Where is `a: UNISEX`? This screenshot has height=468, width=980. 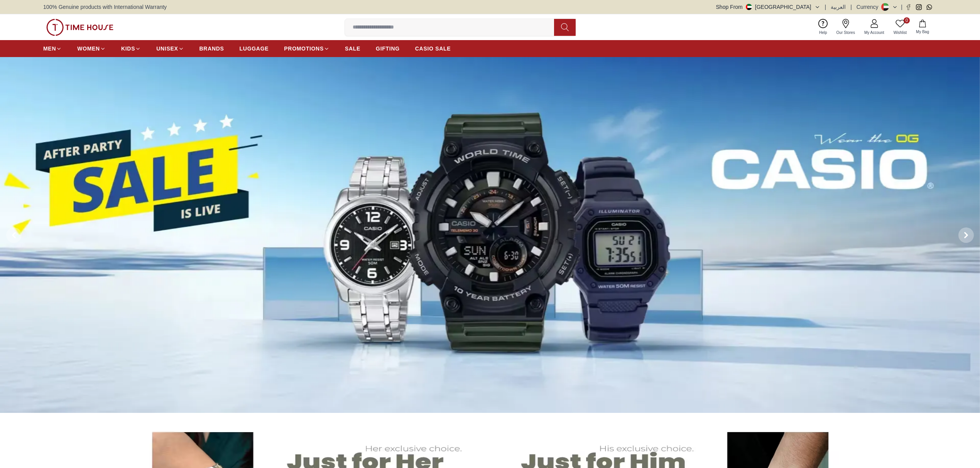
a: UNISEX is located at coordinates (170, 48).